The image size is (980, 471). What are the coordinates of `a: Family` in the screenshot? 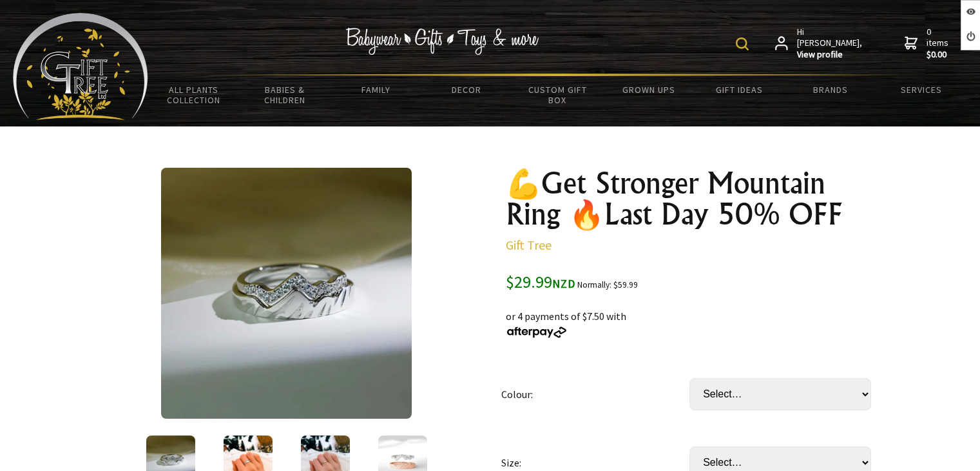 It's located at (375, 89).